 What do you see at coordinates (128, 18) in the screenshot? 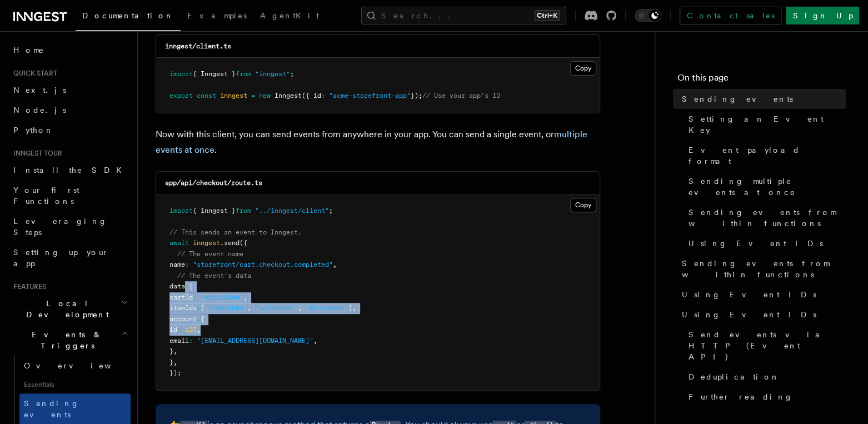
I see `a: Documentation` at bounding box center [128, 18].